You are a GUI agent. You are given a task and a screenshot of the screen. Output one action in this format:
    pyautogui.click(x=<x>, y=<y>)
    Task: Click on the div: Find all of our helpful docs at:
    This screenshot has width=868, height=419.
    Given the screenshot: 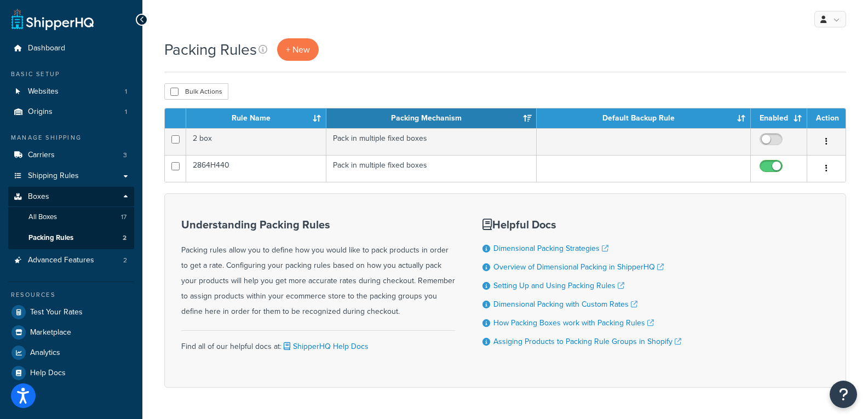 What is the action you would take?
    pyautogui.click(x=318, y=342)
    